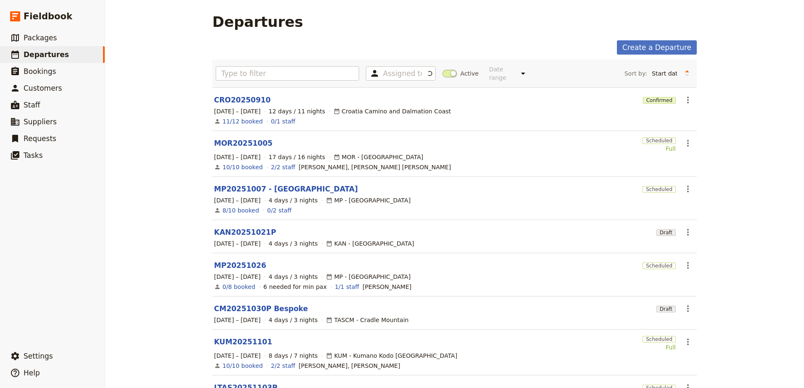 The height and width of the screenshot is (388, 804). Describe the element at coordinates (392, 111) in the screenshot. I see `div: Croatia Camino and Dalmation Coast` at that location.